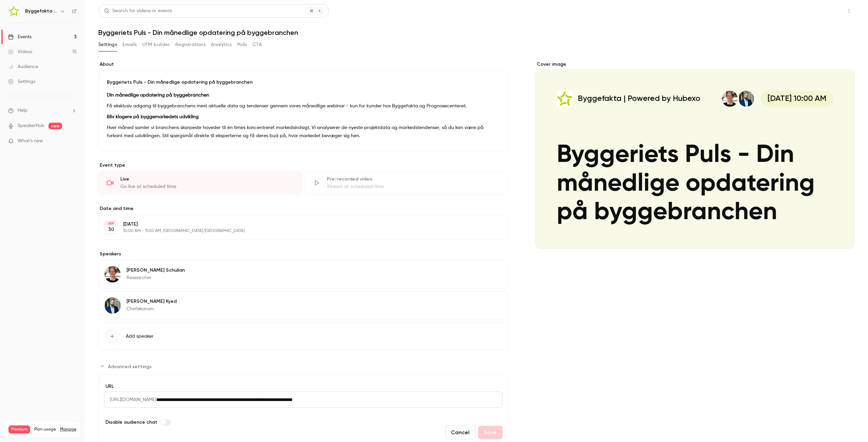 The width and height of the screenshot is (868, 442). Describe the element at coordinates (22, 110) in the screenshot. I see `span: Help` at that location.